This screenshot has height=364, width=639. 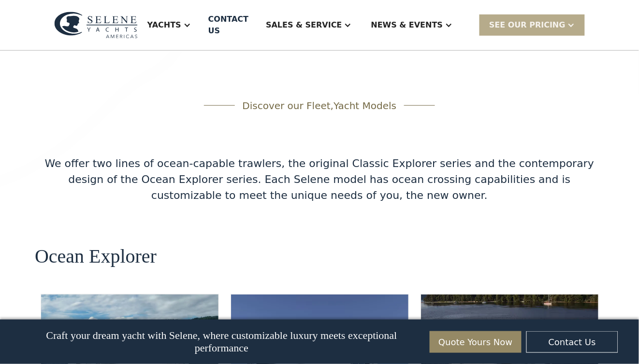 What do you see at coordinates (30, 60) in the screenshot?
I see `img: tab_domain_overview_orange.svg` at bounding box center [30, 60].